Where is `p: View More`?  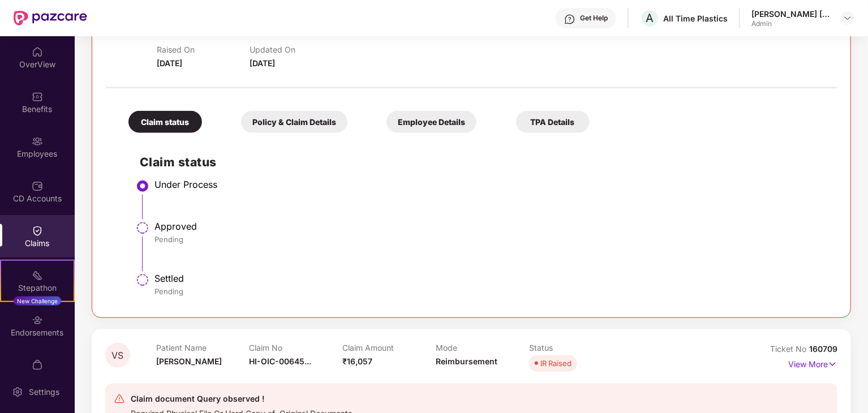
p: View More is located at coordinates (813, 362).